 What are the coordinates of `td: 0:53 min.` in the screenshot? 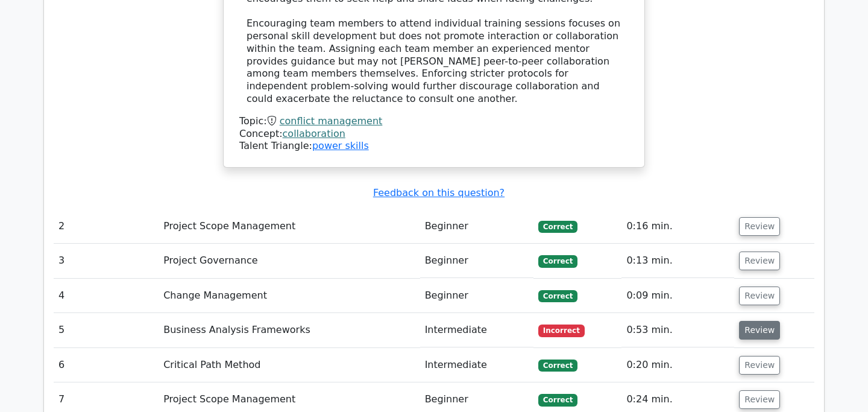 It's located at (678, 330).